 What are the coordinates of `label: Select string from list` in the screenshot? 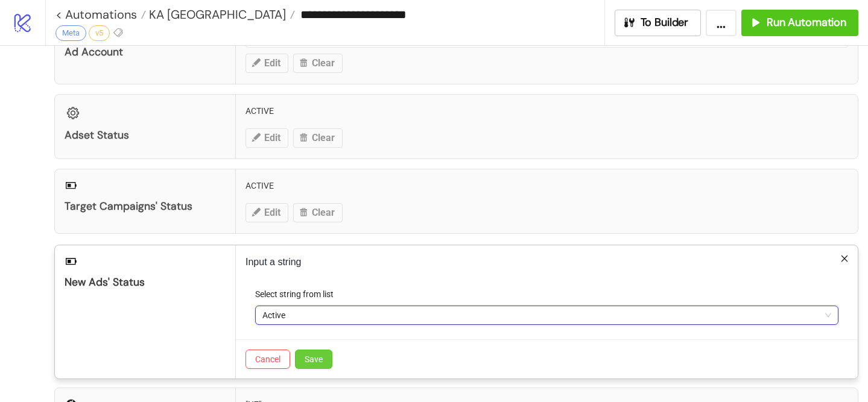 It's located at (298, 294).